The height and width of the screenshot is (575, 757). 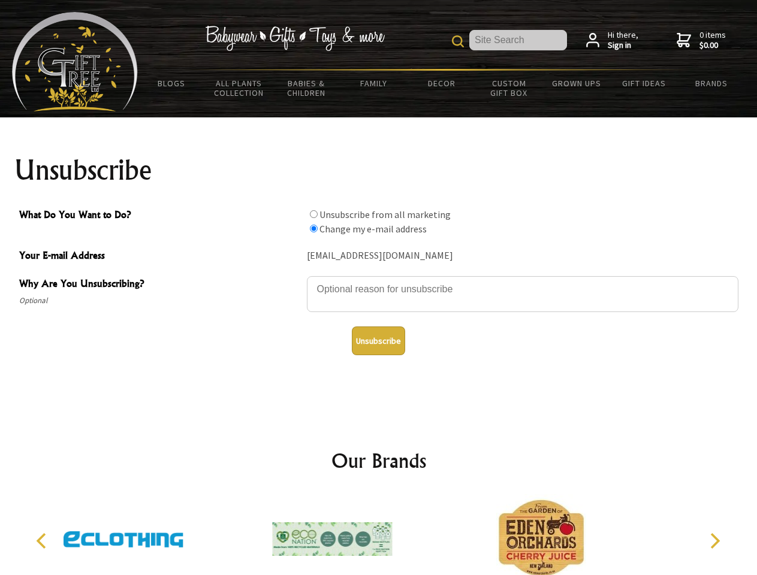 What do you see at coordinates (43, 541) in the screenshot?
I see `button: Previous` at bounding box center [43, 541].